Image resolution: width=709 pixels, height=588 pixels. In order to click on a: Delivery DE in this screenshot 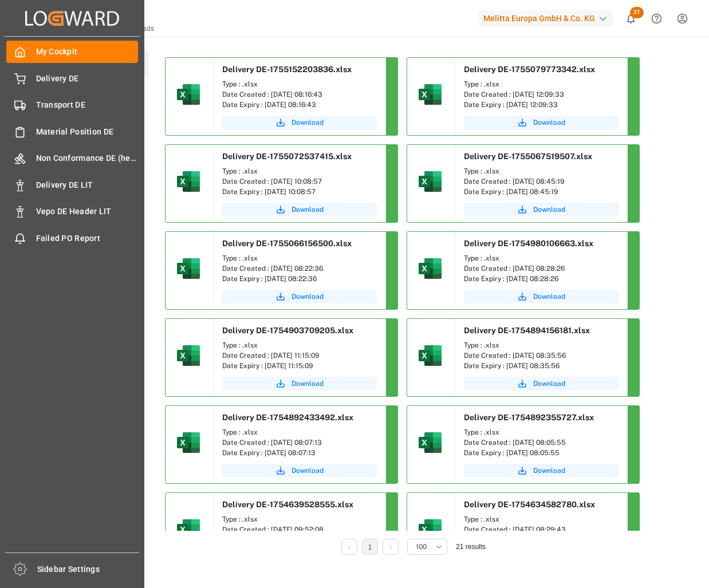, I will do `click(72, 78)`.